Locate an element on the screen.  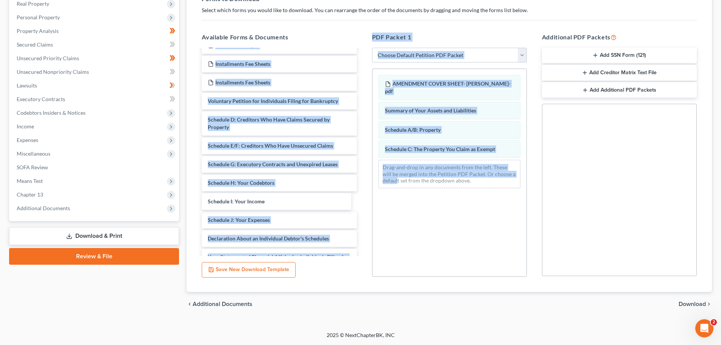
a: Lawsuits is located at coordinates (95, 85).